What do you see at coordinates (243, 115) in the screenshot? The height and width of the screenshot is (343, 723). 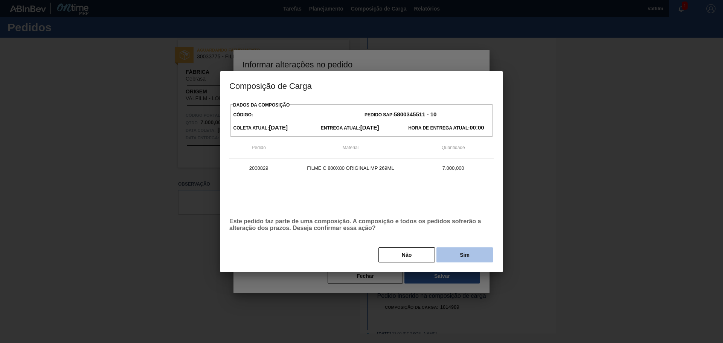 I see `span: Código:` at bounding box center [243, 115].